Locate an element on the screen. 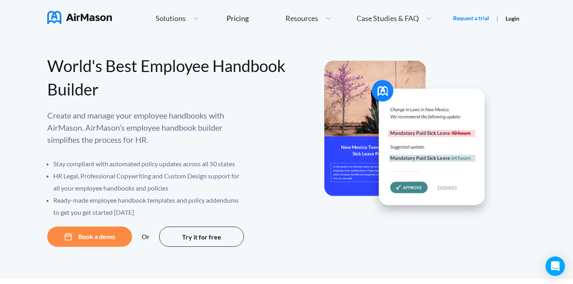 The height and width of the screenshot is (284, 573). a: Pricing is located at coordinates (238, 18).